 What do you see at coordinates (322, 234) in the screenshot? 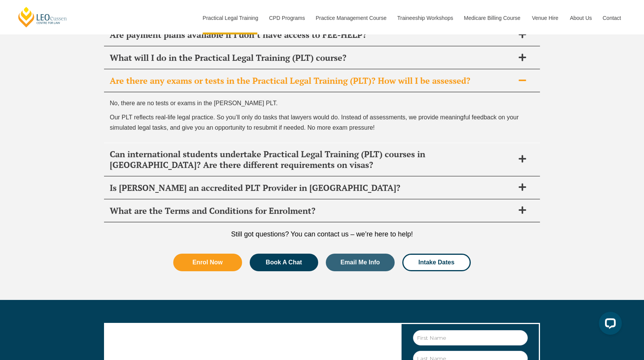
I see `p: Still got questions? You can contact us – we’re here to help!` at bounding box center [322, 234].